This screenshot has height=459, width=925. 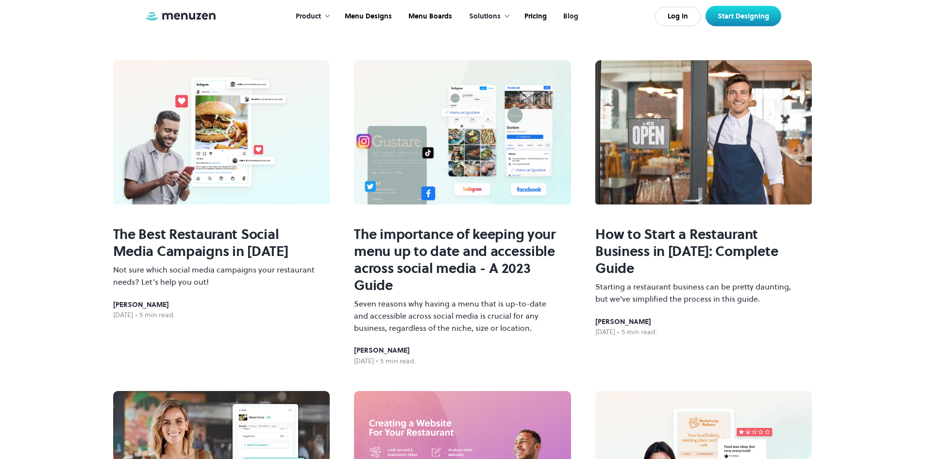 I want to click on p: Seven reasons why having a menu that is up-to-date and accessible across social media is crucial ..., so click(x=455, y=316).